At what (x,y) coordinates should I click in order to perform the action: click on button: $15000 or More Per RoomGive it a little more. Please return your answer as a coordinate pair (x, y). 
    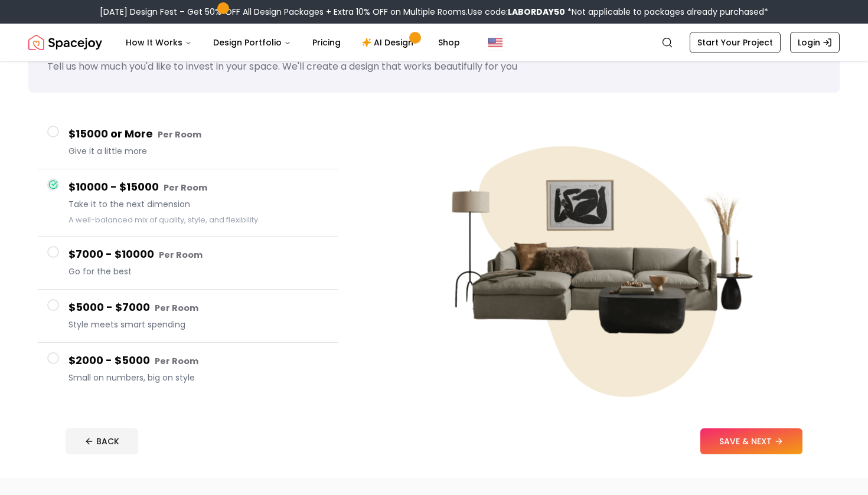
    Looking at the image, I should click on (188, 143).